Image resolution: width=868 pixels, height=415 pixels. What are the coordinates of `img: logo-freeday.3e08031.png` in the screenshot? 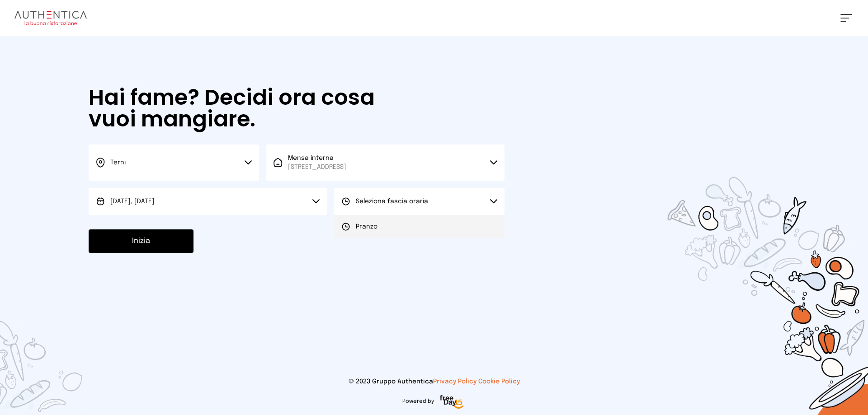 It's located at (452, 403).